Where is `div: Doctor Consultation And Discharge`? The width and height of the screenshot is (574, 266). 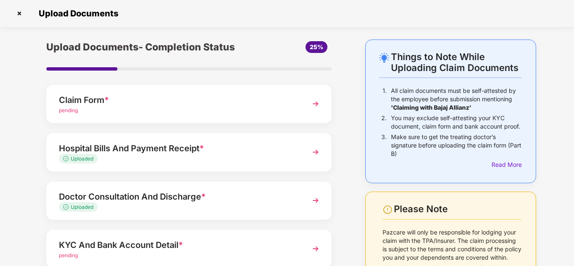
div: Doctor Consultation And Discharge is located at coordinates (178, 197).